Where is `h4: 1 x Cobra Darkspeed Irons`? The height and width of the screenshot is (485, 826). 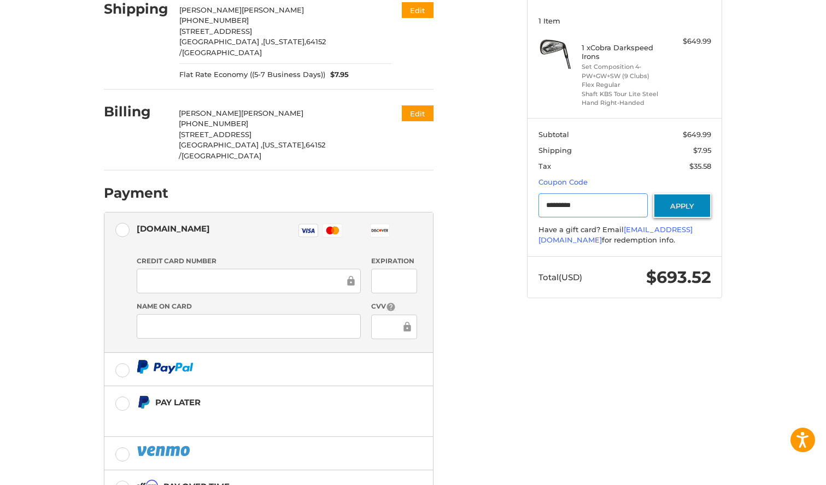 h4: 1 x Cobra Darkspeed Irons is located at coordinates (623, 52).